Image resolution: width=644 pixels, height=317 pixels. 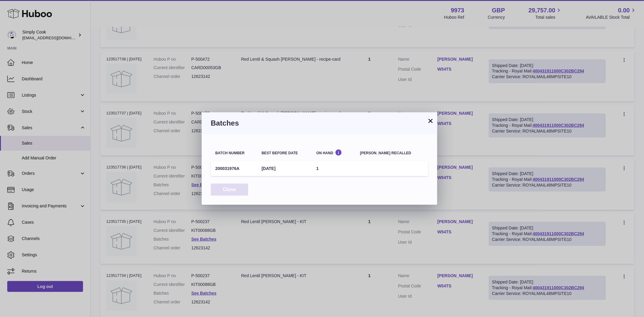 What do you see at coordinates (234, 169) in the screenshot?
I see `td: 200031976A` at bounding box center [234, 169].